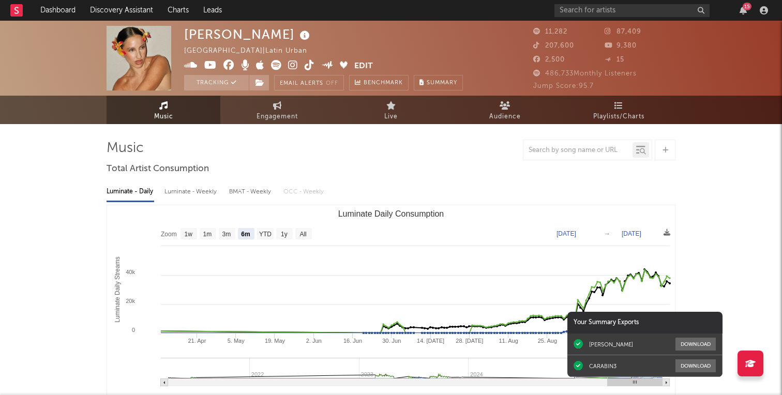 The height and width of the screenshot is (395, 782). What do you see at coordinates (130, 301) in the screenshot?
I see `text: 20k` at bounding box center [130, 301].